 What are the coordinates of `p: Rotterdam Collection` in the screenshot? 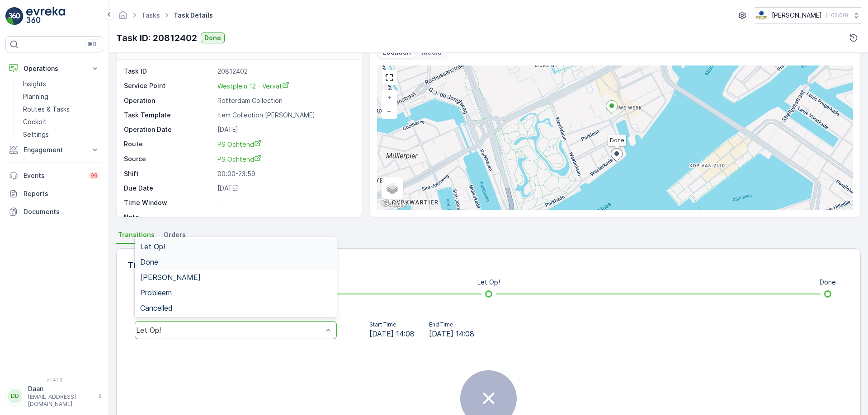 It's located at (285, 101).